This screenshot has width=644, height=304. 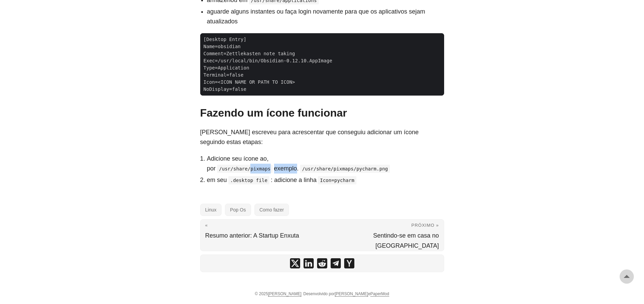 I want to click on a: ir para o topo, so click(x=627, y=277).